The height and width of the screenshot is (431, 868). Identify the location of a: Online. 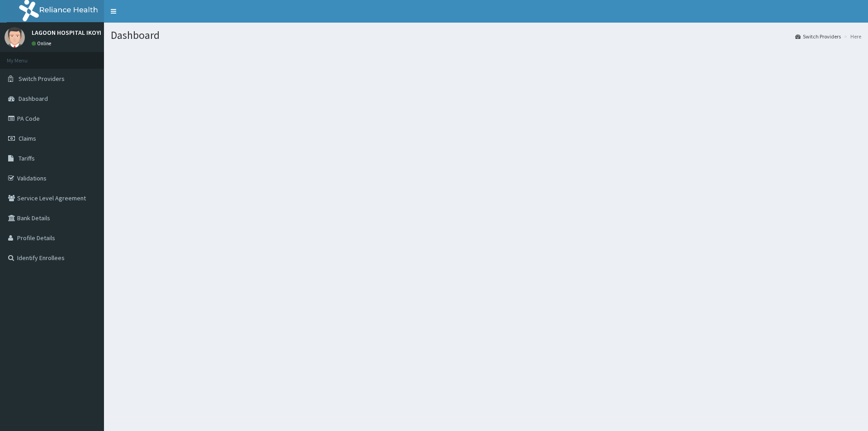
(42, 43).